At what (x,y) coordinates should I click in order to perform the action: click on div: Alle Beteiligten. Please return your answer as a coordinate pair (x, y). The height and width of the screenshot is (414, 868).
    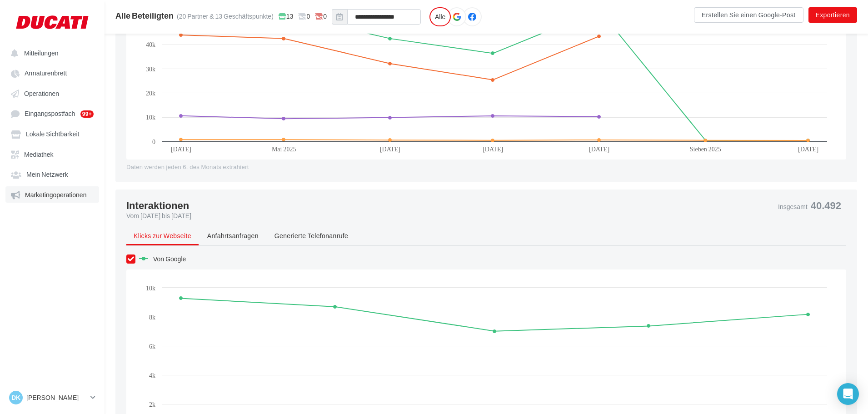
    Looking at the image, I should click on (144, 15).